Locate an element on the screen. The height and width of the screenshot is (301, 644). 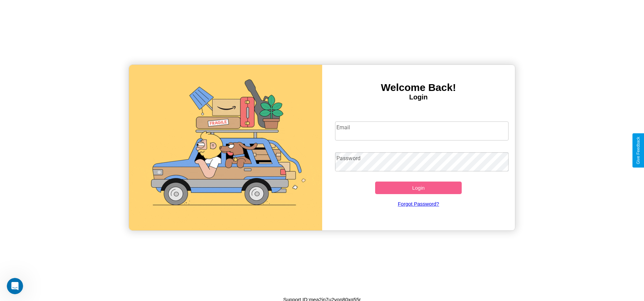
h4: Login is located at coordinates (418, 97).